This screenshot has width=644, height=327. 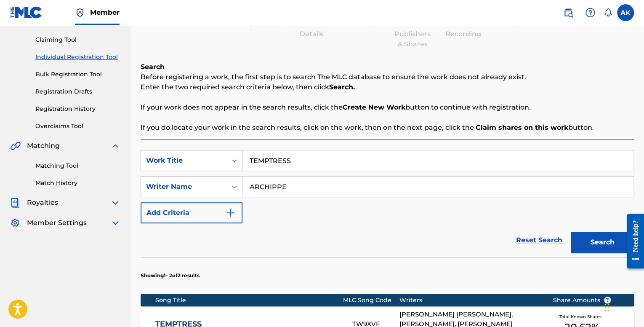 What do you see at coordinates (469, 300) in the screenshot?
I see `div: Writers` at bounding box center [469, 300].